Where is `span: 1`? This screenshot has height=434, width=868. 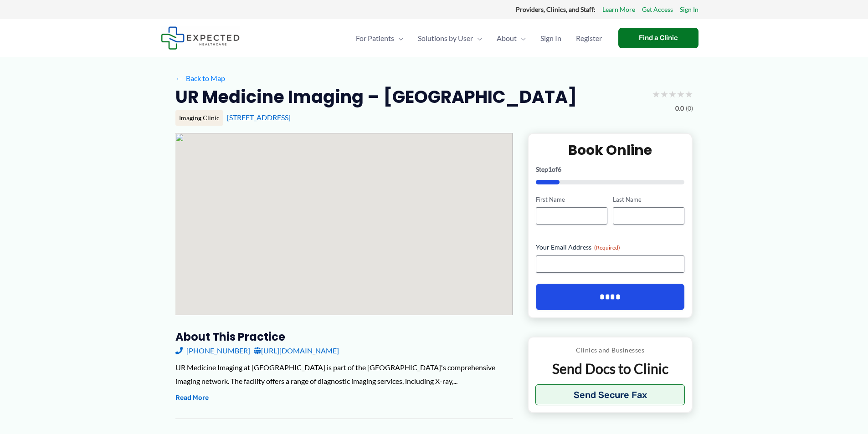 span: 1 is located at coordinates (550, 169).